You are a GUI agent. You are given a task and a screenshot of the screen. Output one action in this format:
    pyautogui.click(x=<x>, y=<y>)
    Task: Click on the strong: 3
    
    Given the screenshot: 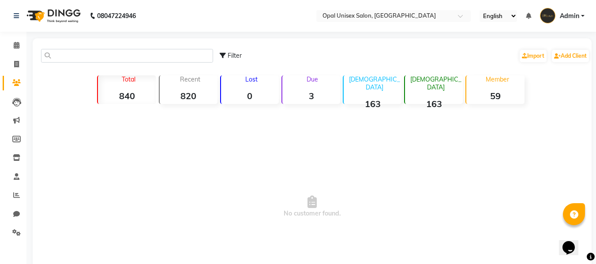 What is the action you would take?
    pyautogui.click(x=311, y=96)
    